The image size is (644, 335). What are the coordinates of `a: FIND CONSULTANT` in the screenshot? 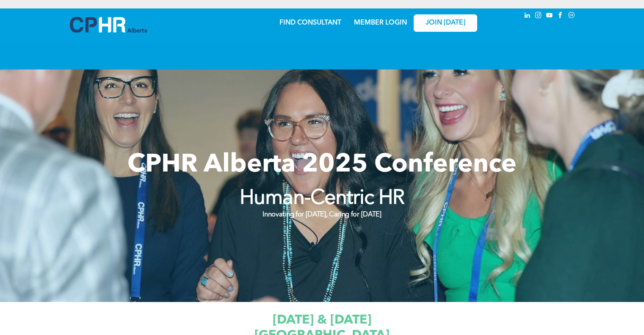 It's located at (310, 23).